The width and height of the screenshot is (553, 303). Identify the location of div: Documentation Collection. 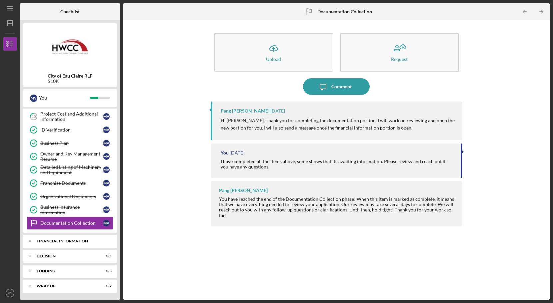
(72, 223).